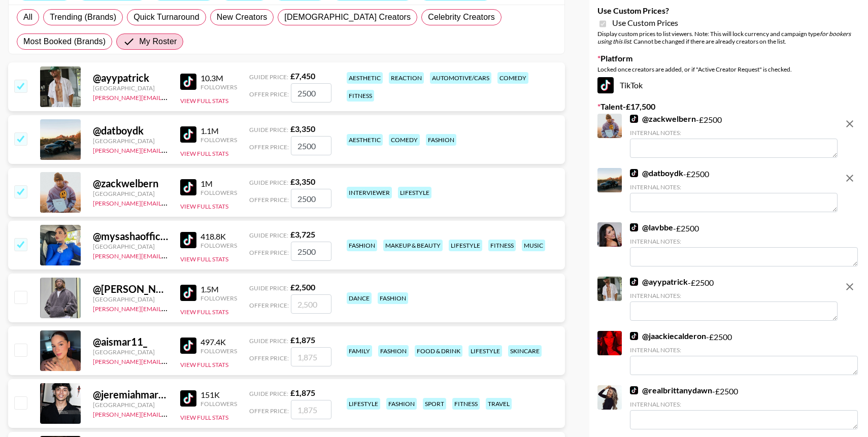 This screenshot has width=868, height=437. I want to click on div: Display custom prices to list viewers. Note: This will lock currency and campaign type . Cannot b..., so click(728, 38).